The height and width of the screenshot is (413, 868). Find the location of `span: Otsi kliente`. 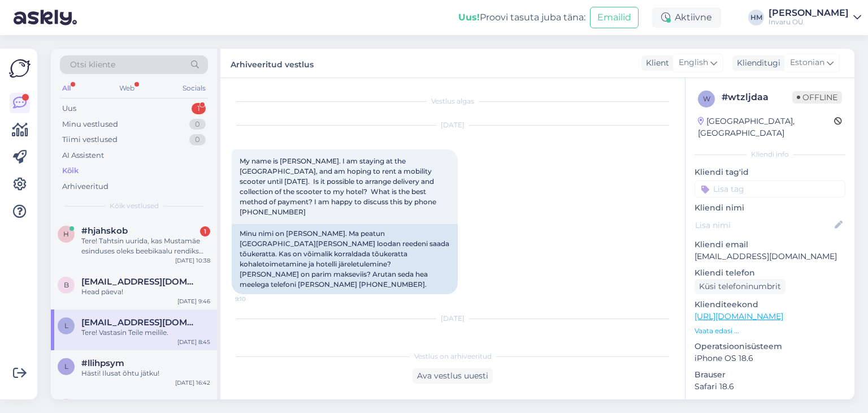

span: Otsi kliente is located at coordinates (92, 65).